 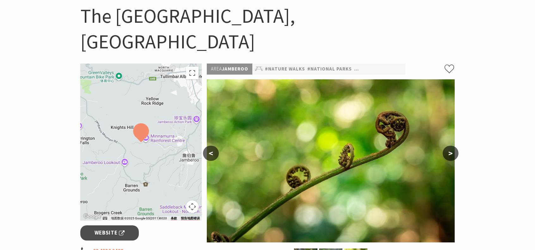 What do you see at coordinates (139, 218) in the screenshot?
I see `span: 地图数据 ©2025 Google GS(2011)6020` at bounding box center [139, 218].